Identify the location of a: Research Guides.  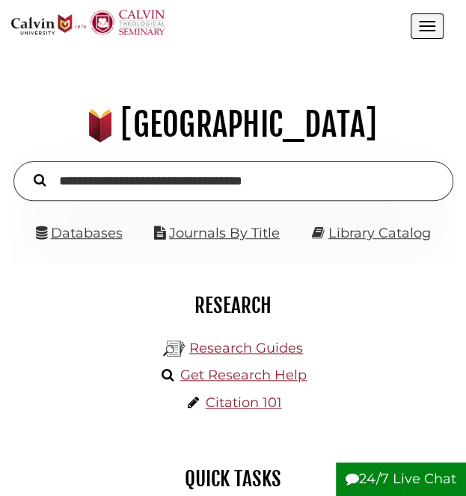
(246, 348).